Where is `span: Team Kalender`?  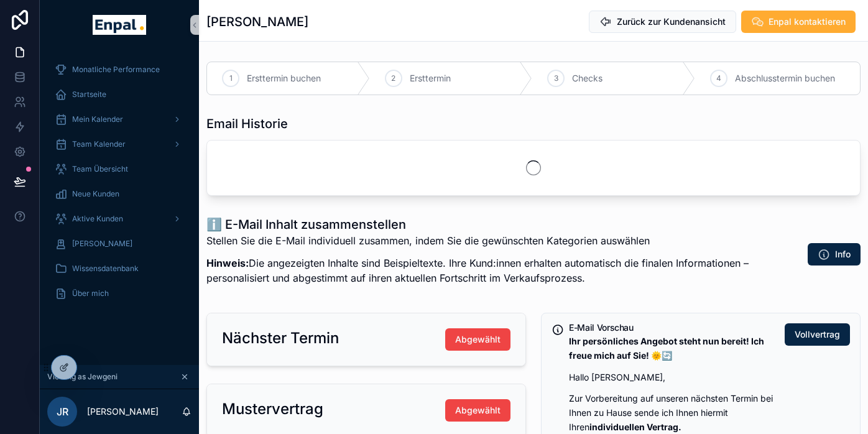 span: Team Kalender is located at coordinates (99, 144).